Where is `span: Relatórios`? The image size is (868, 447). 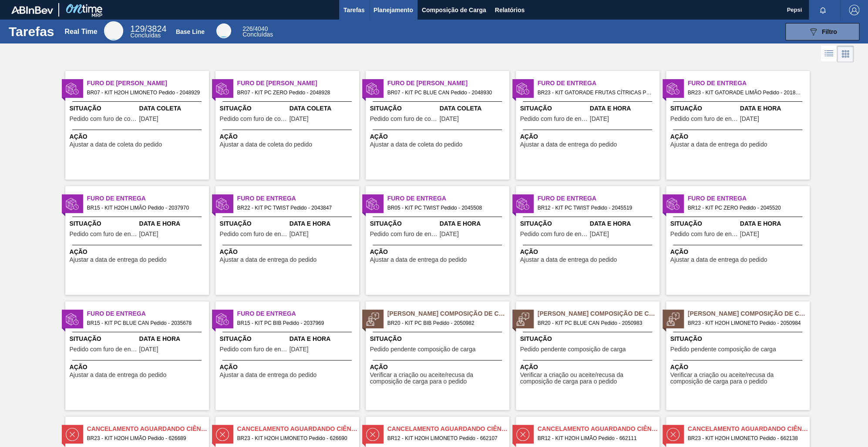 span: Relatórios is located at coordinates (509, 10).